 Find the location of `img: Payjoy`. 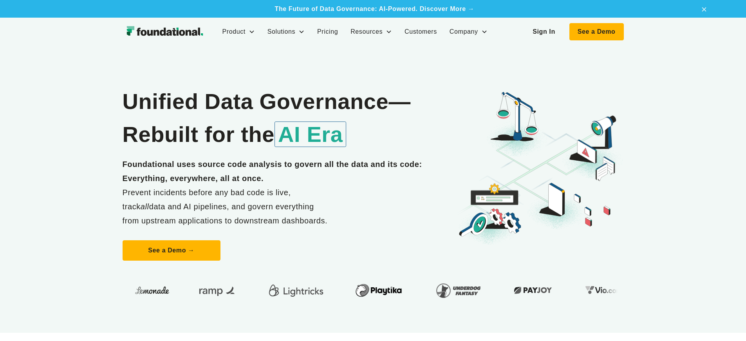

img: Payjoy is located at coordinates (533, 290).